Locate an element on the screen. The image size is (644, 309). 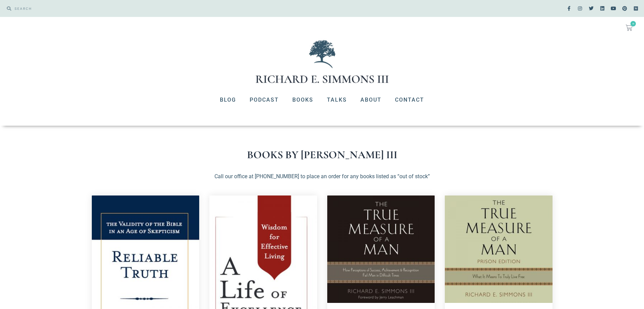
a: About is located at coordinates (371, 100).